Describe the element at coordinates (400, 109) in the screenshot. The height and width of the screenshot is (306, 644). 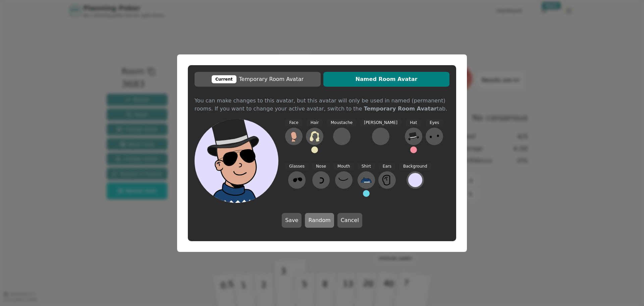
I see `b: Temporary Room Avatar` at that location.